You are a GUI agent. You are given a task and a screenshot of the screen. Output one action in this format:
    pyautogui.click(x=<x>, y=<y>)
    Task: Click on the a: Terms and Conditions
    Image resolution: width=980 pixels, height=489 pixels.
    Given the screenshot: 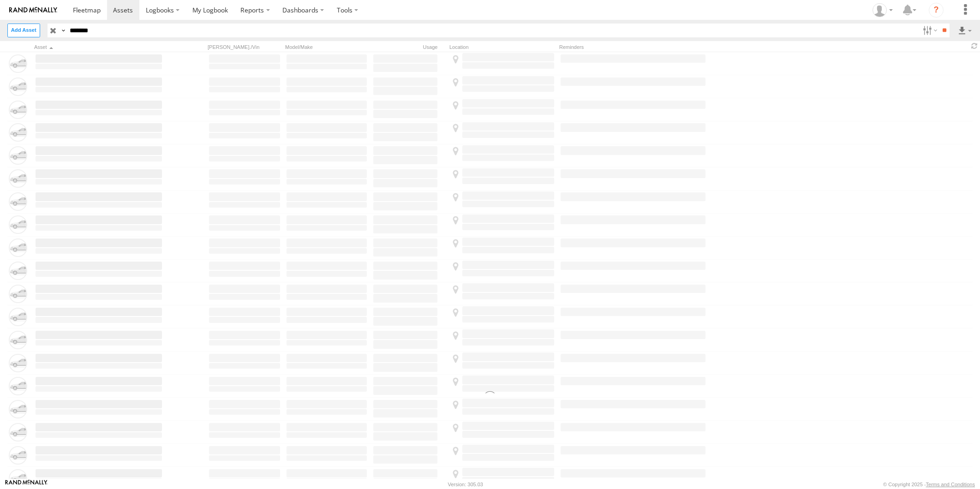 What is the action you would take?
    pyautogui.click(x=950, y=485)
    